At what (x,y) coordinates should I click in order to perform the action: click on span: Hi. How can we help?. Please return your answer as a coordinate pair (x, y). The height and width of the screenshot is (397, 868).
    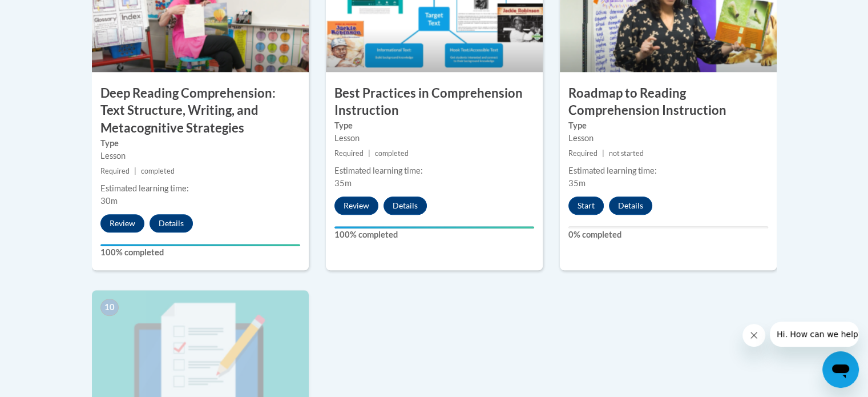
    Looking at the image, I should click on (50, 13).